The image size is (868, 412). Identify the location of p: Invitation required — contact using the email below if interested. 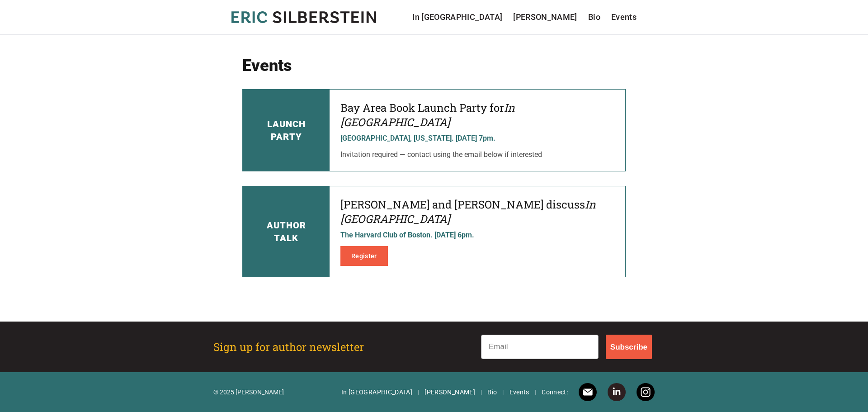
(478, 155).